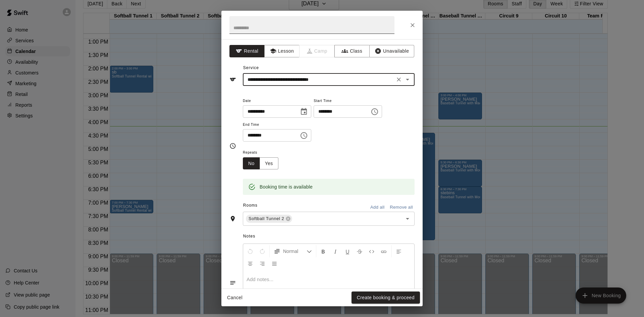 Image resolution: width=644 pixels, height=317 pixels. What do you see at coordinates (269, 164) in the screenshot?
I see `button: Yes` at bounding box center [269, 164].